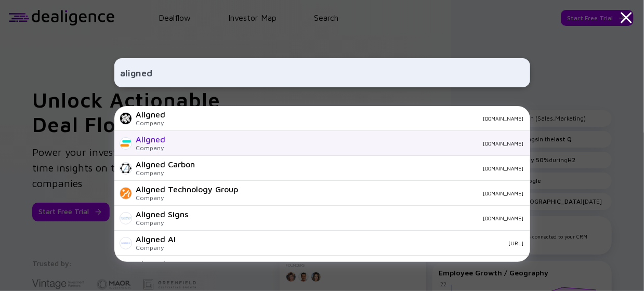 This screenshot has height=291, width=644. I want to click on div: Aligned Carbon, so click(166, 164).